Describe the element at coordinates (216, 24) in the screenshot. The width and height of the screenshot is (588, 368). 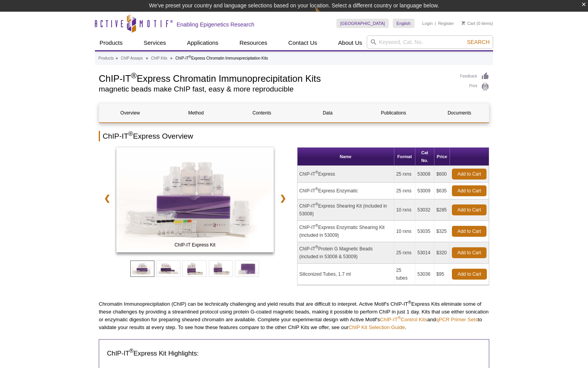
I see `h2: Enabling Epigenetics Research` at that location.